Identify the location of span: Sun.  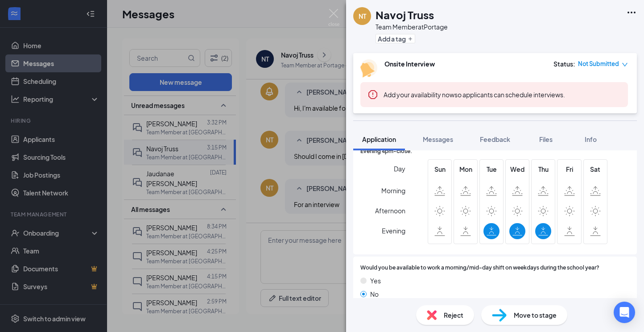
(440, 169).